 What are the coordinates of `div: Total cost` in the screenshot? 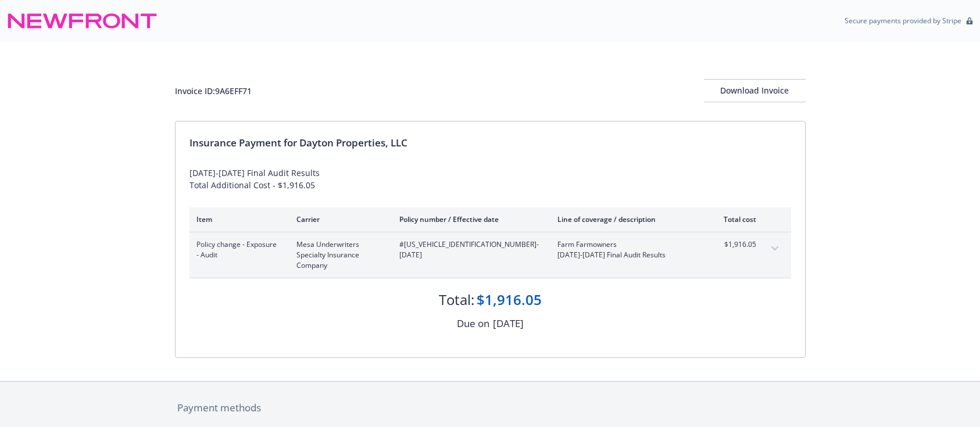 It's located at (734, 219).